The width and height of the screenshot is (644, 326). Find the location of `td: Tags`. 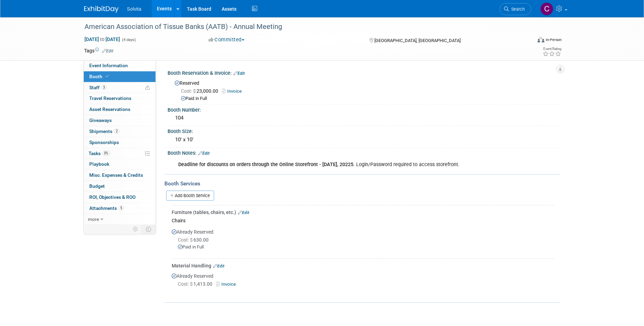

td: Tags is located at coordinates (98, 51).